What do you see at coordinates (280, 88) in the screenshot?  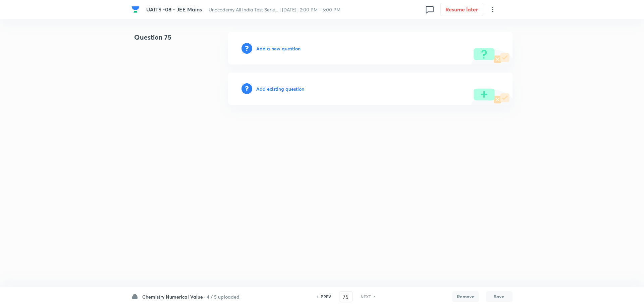 I see `h6: Add existing question` at bounding box center [280, 88].